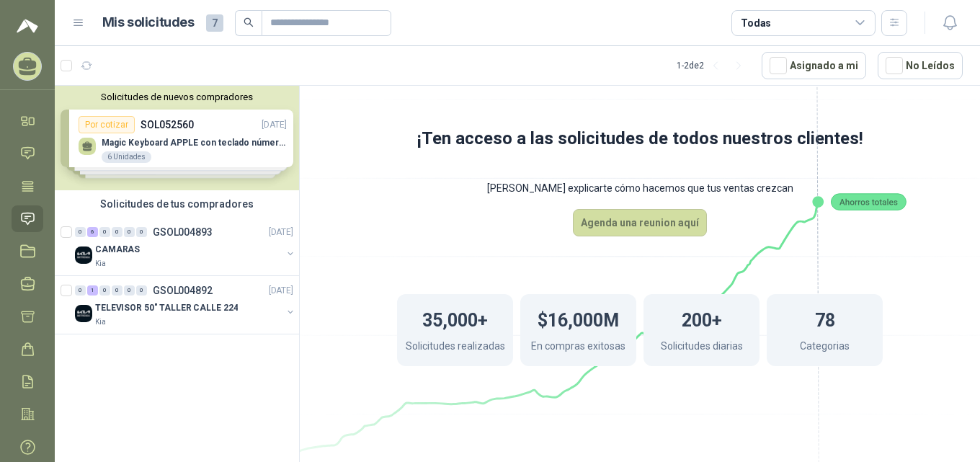 The image size is (980, 462). What do you see at coordinates (756, 23) in the screenshot?
I see `div: Todas` at bounding box center [756, 23].